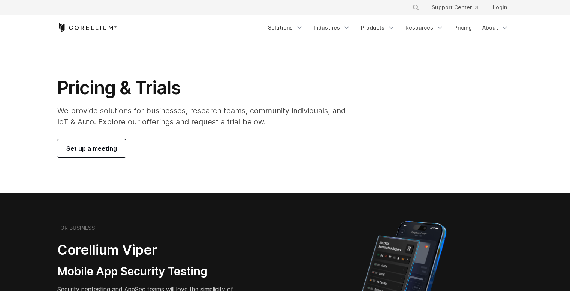 The image size is (570, 291). What do you see at coordinates (496, 28) in the screenshot?
I see `a: About` at bounding box center [496, 28].